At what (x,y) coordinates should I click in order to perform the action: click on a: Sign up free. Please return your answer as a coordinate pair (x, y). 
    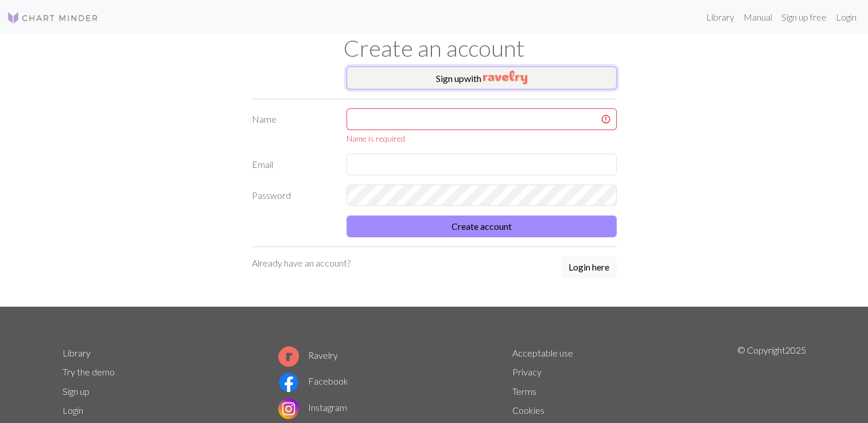
    Looking at the image, I should click on (804, 17).